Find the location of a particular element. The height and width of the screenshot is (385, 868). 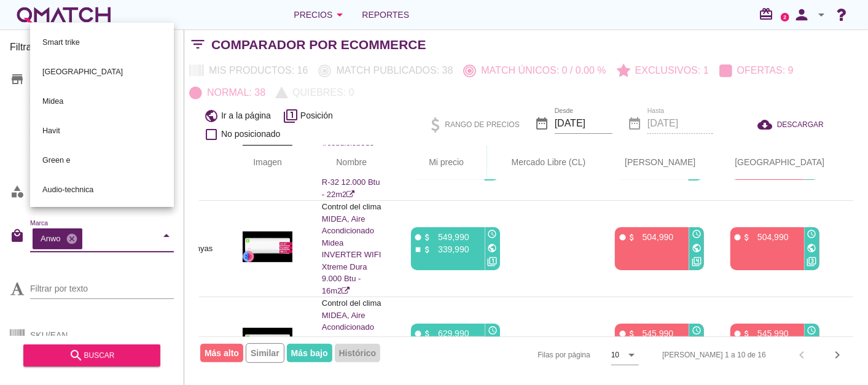

button: Precios is located at coordinates (320, 15).